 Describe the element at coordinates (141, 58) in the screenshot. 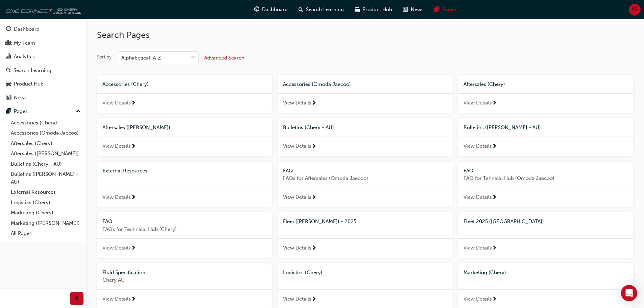

I see `div: Alphabetical: A-Z` at that location.